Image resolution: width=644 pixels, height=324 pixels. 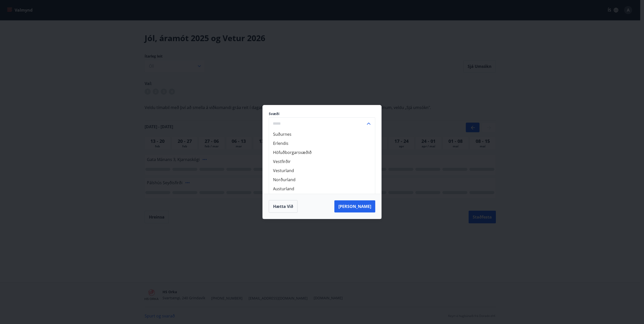 I want to click on li: Norðurland, so click(x=322, y=179).